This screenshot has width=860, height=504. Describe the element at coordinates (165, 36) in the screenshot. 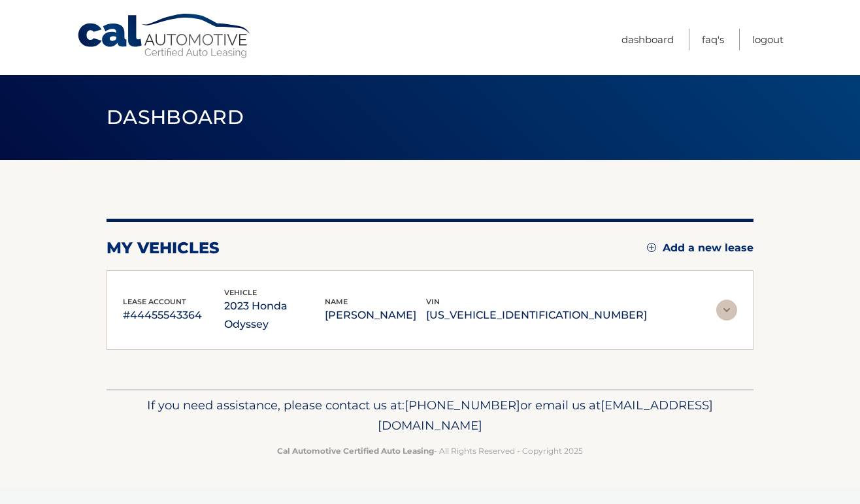

I see `a: Cal Automotive` at that location.